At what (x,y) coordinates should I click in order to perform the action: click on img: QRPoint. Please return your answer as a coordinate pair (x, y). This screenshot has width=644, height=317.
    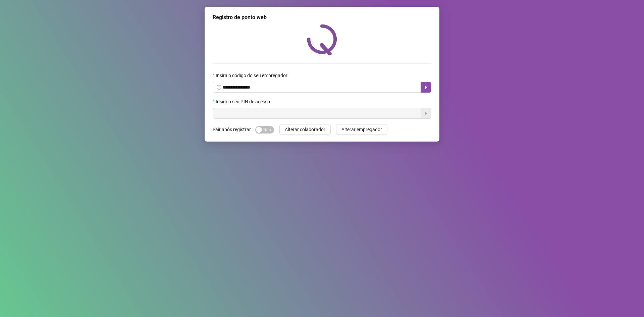
    Looking at the image, I should click on (322, 40).